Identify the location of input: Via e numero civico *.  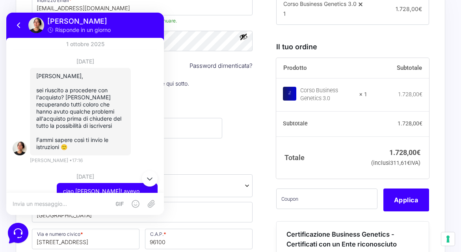
(85, 239).